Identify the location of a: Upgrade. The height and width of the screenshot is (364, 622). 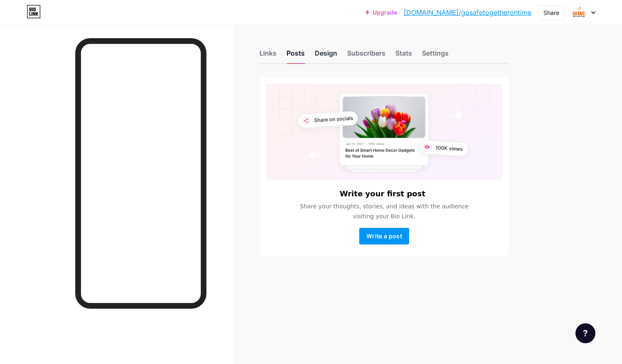
(381, 13).